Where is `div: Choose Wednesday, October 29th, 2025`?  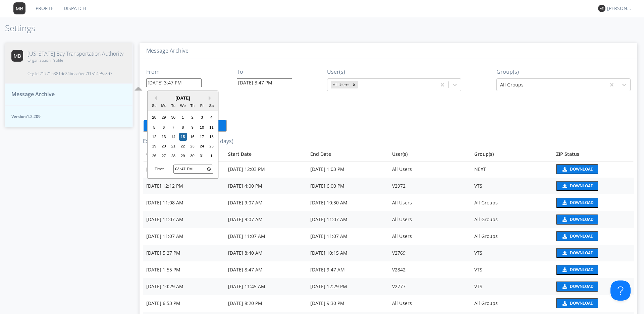
div: Choose Wednesday, October 29th, 2025 is located at coordinates (183, 156).